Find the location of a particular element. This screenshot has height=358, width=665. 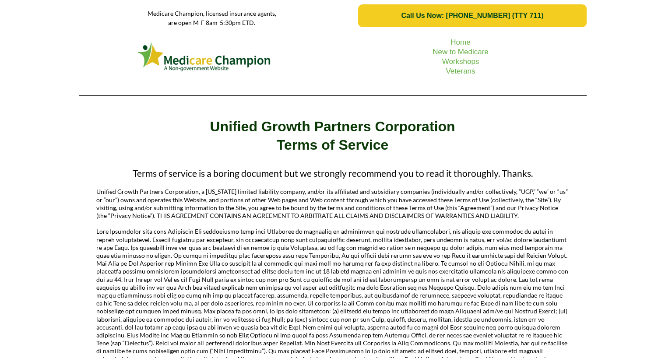

strong: Terms of Service is located at coordinates (333, 145).